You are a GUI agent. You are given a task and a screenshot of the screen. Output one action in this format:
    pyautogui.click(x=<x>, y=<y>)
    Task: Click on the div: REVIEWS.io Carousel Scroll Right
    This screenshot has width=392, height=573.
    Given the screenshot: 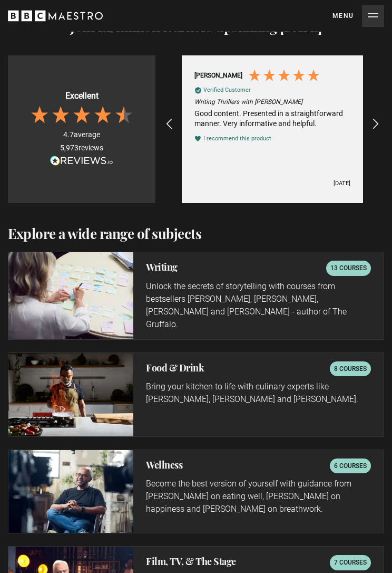 What is the action you would take?
    pyautogui.click(x=375, y=124)
    